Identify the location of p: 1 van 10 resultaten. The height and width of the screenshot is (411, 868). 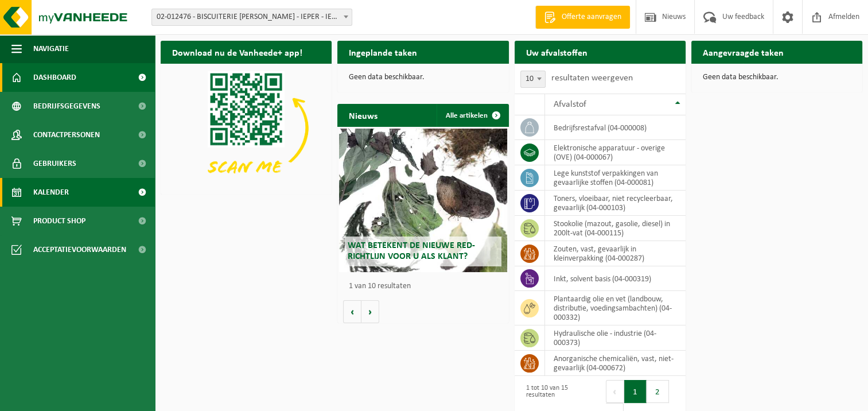
(426, 287).